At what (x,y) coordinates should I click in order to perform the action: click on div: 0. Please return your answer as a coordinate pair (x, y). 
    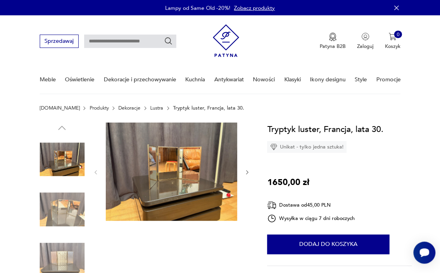
    Looking at the image, I should click on (398, 35).